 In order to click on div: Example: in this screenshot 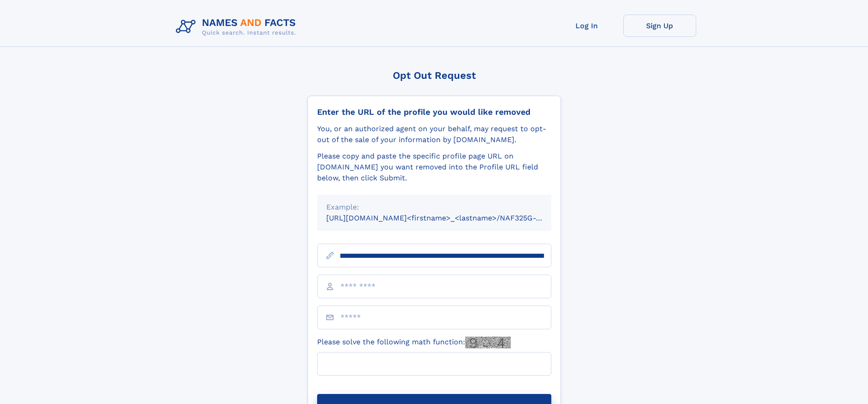, I will do `click(434, 207)`.